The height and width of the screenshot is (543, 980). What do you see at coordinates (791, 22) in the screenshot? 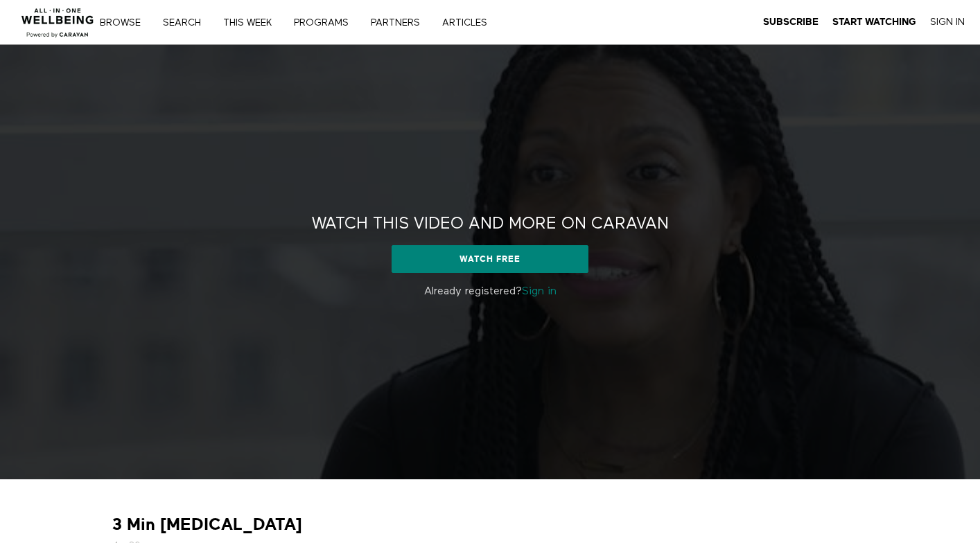
I see `a: Subscribe` at bounding box center [791, 22].